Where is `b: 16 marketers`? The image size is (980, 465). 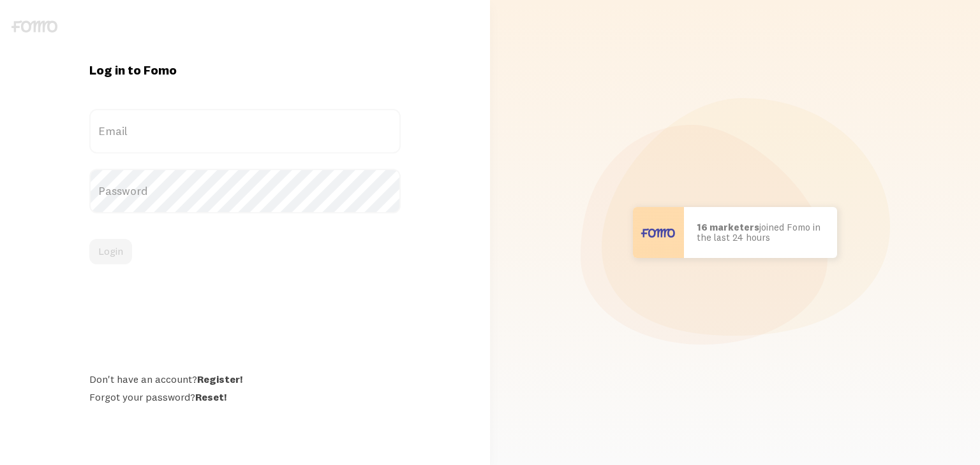 b: 16 marketers is located at coordinates (728, 227).